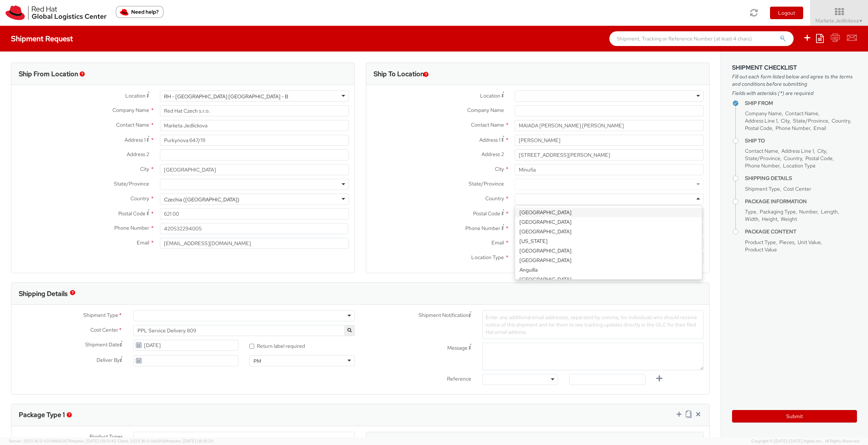 The image size is (868, 445). Describe the element at coordinates (789, 219) in the screenshot. I see `span: Weight` at that location.